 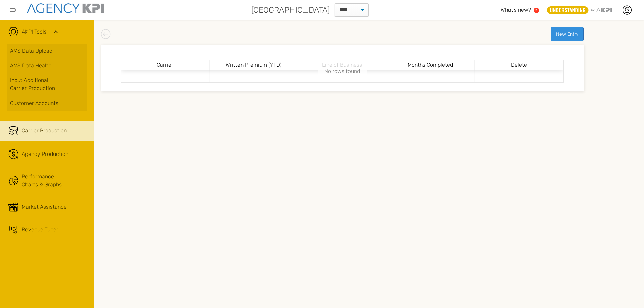 I want to click on img: agencykpi-logo-550x69-2d9e3fa8.png, so click(x=65, y=8).